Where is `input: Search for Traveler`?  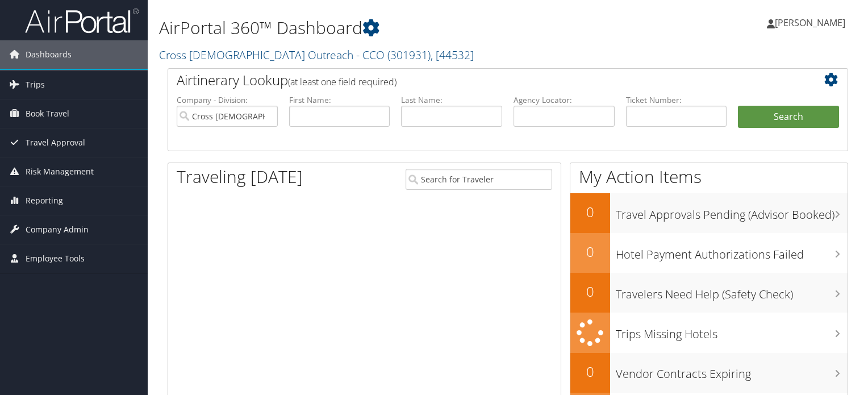 input: Search for Traveler is located at coordinates (479, 179).